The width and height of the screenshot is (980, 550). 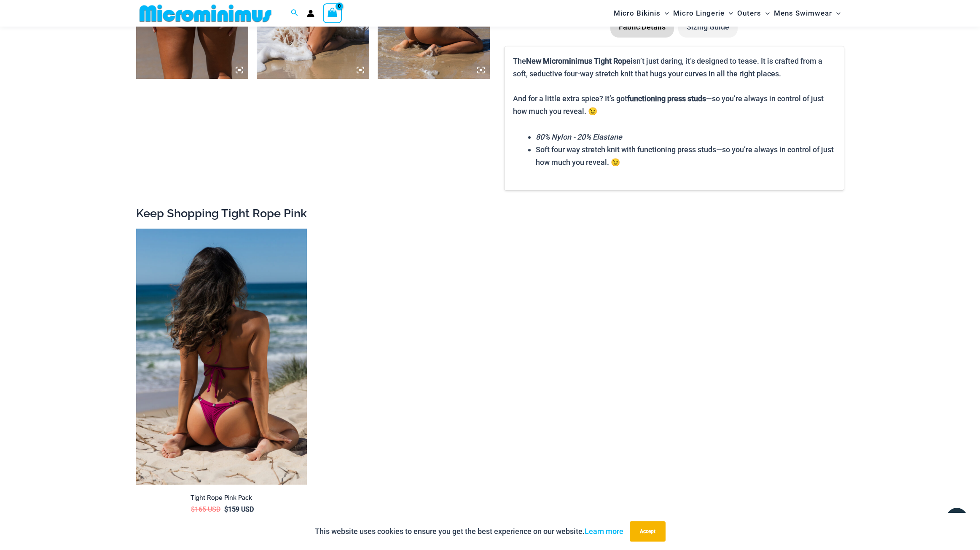 I want to click on p: This website uses cookies to ensure you get the best experience on our website., so click(x=469, y=531).